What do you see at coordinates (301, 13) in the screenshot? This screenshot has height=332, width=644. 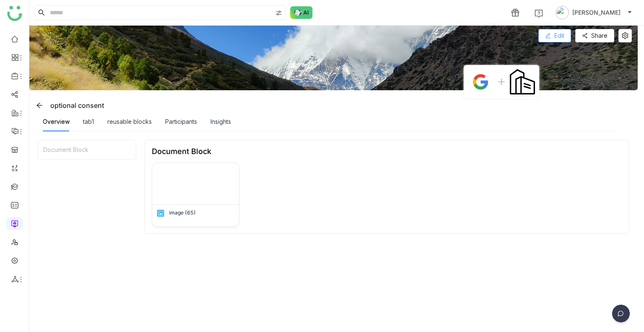 I see `img: ask-buddy-normal.svg` at bounding box center [301, 13].